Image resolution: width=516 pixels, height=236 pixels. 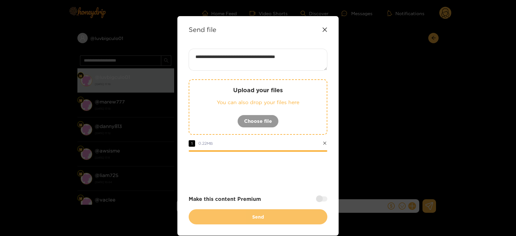 I want to click on span: 0.22 MB, so click(x=205, y=143).